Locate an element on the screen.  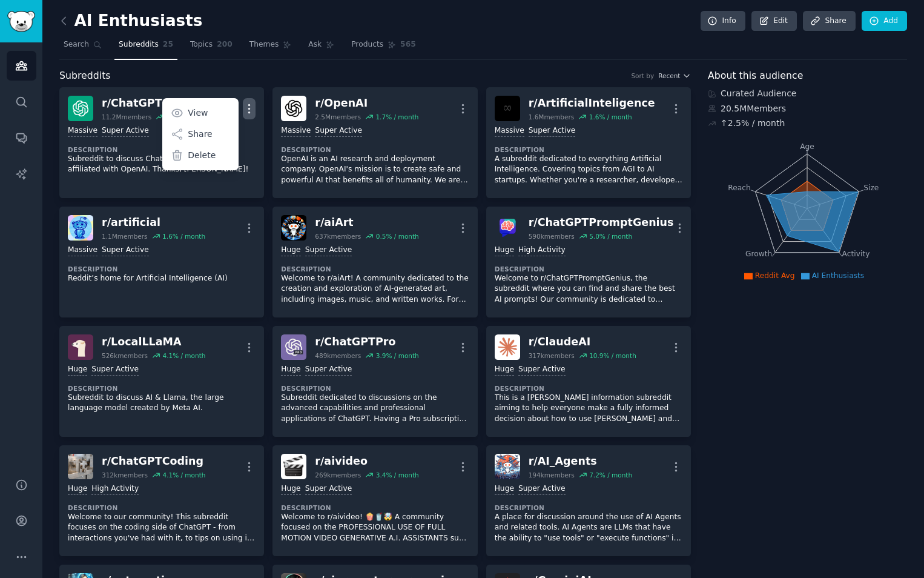
div: 1.6 % / month is located at coordinates (610, 117).